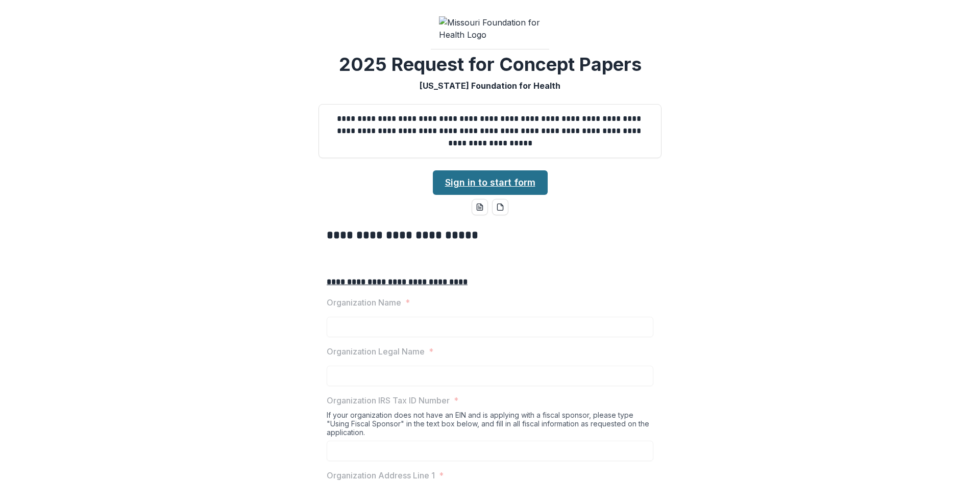  I want to click on a: Sign in to start form, so click(490, 182).